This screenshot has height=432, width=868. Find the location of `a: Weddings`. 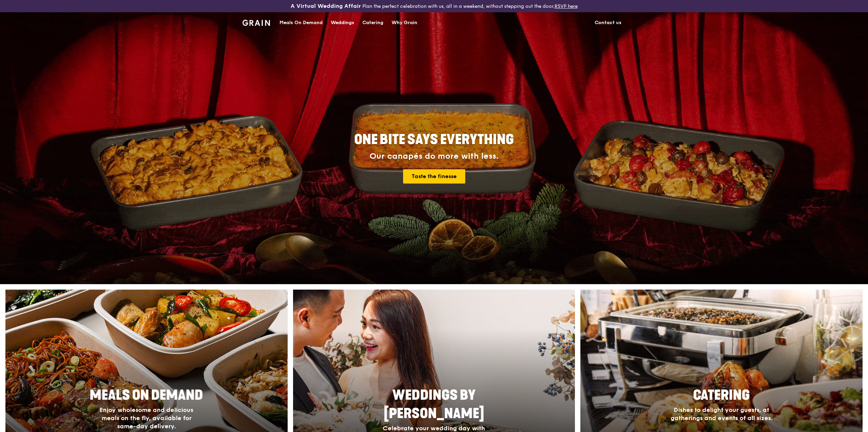

a: Weddings is located at coordinates (342, 23).